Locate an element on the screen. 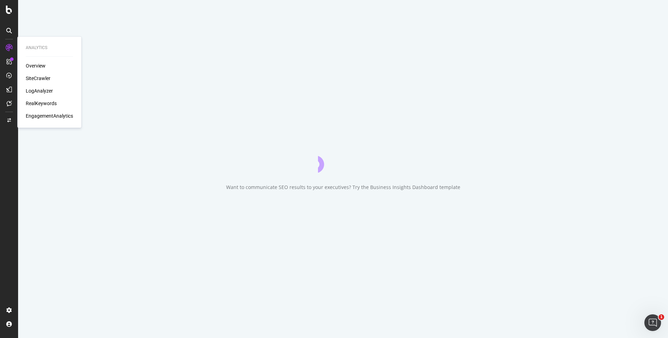 The width and height of the screenshot is (668, 338). div: EngagementAnalytics is located at coordinates (49, 116).